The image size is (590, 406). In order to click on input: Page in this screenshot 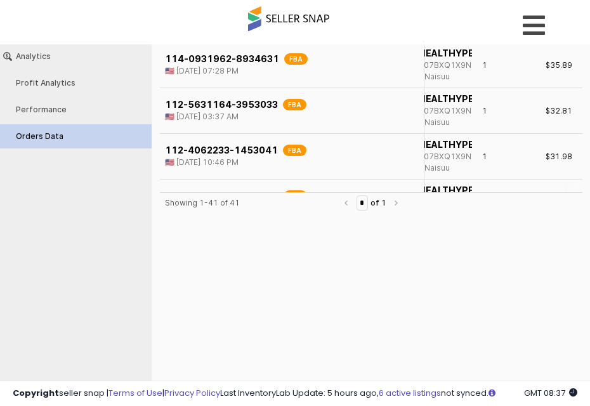, I will do `click(362, 158)`.